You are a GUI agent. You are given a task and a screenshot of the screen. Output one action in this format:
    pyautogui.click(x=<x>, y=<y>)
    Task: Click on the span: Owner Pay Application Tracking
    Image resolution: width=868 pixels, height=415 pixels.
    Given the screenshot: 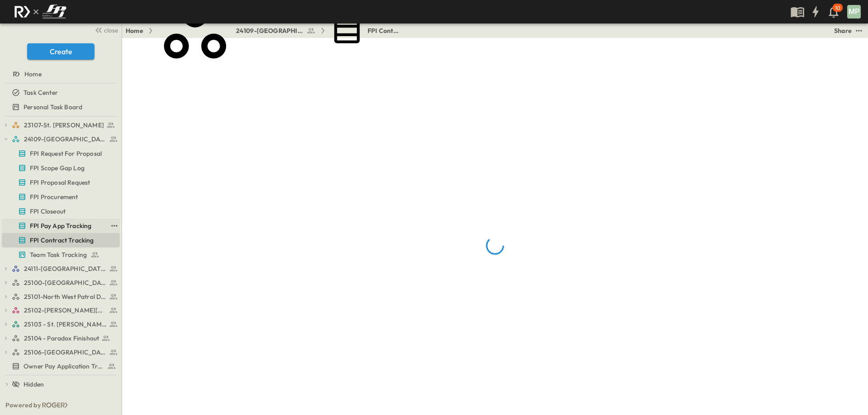 What is the action you would take?
    pyautogui.click(x=63, y=367)
    